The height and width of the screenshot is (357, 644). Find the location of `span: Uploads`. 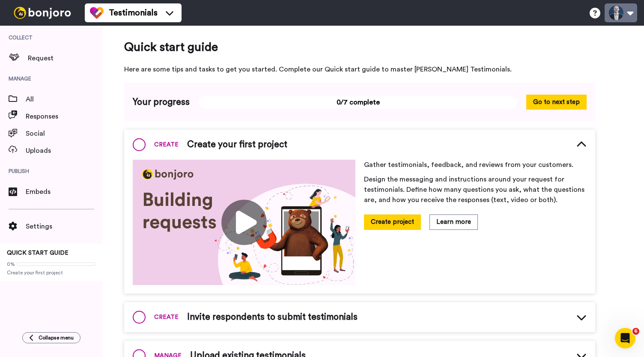

span: Uploads is located at coordinates (64, 151).